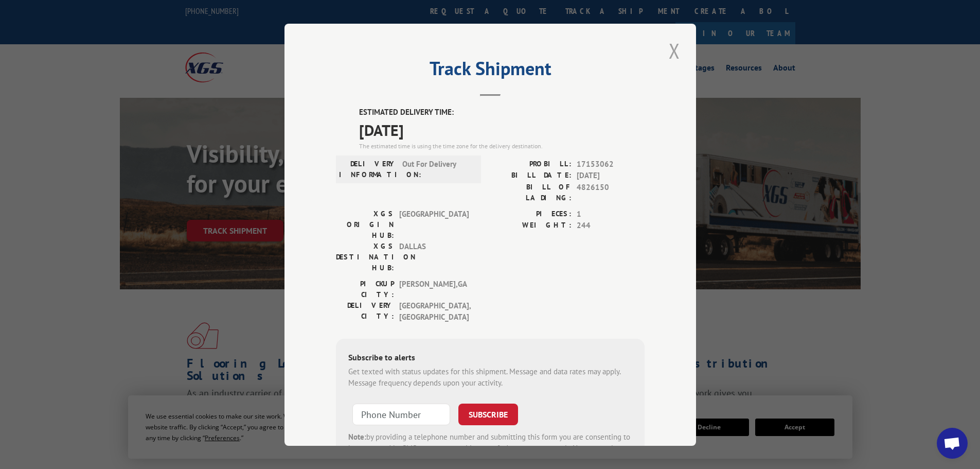 Image resolution: width=980 pixels, height=469 pixels. Describe the element at coordinates (357, 436) in the screenshot. I see `strong: Note:` at that location.